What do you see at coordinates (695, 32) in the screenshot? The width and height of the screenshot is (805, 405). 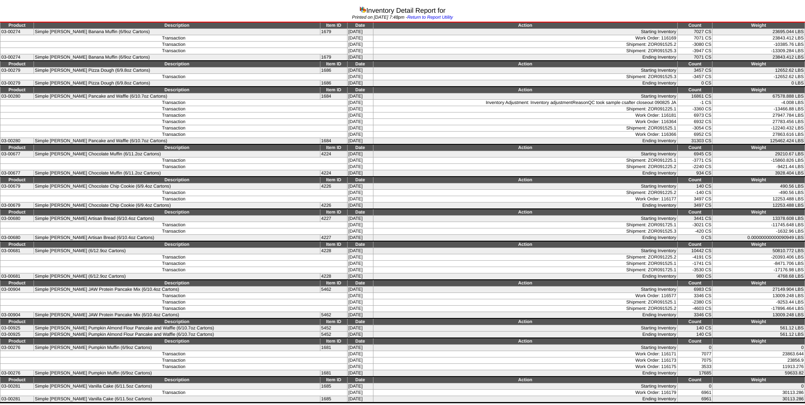 I see `td: 7027 CS` at bounding box center [695, 32].